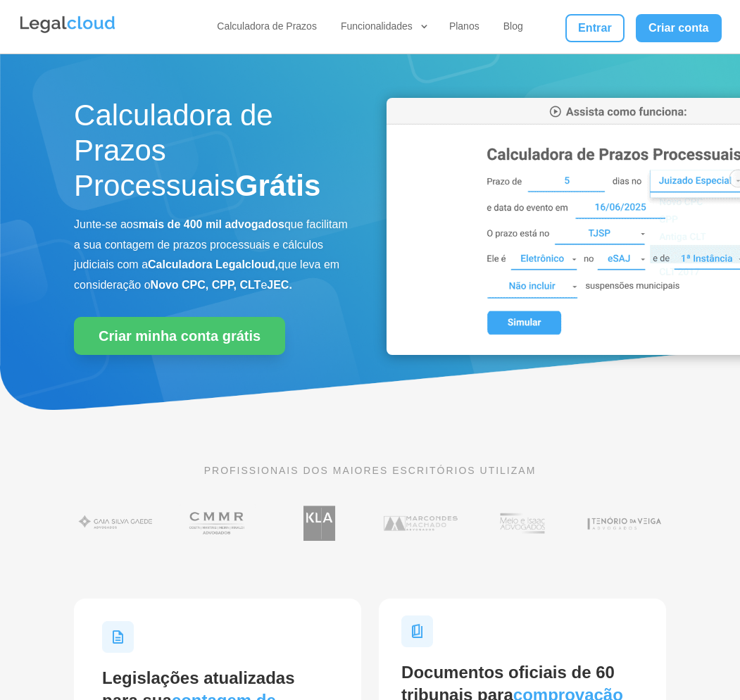 The height and width of the screenshot is (700, 740). What do you see at coordinates (417, 631) in the screenshot?
I see `img: Ícone Documentos para Tempestividade` at bounding box center [417, 631].